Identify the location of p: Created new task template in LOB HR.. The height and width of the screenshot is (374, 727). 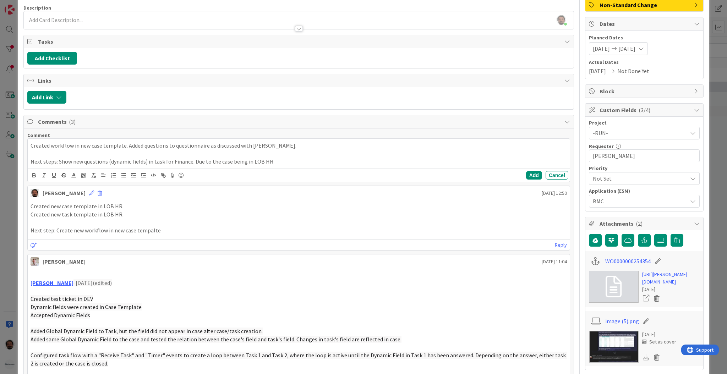
(298, 214).